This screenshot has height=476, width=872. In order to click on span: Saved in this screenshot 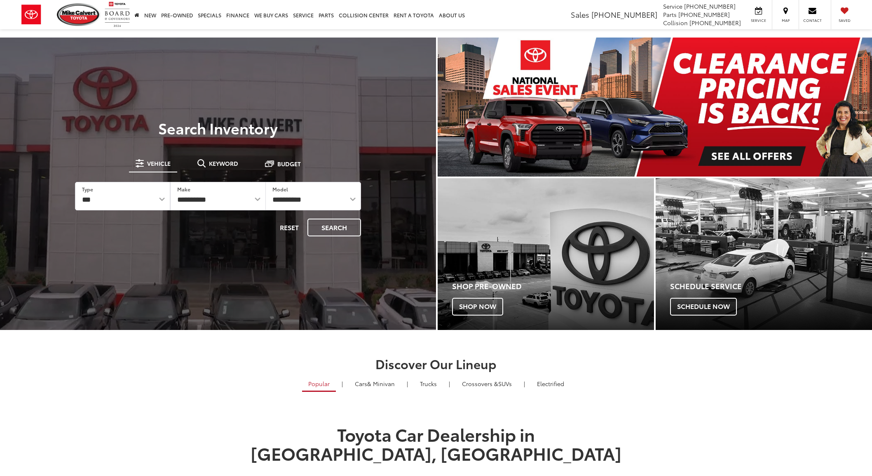, I will do `click(845, 20)`.